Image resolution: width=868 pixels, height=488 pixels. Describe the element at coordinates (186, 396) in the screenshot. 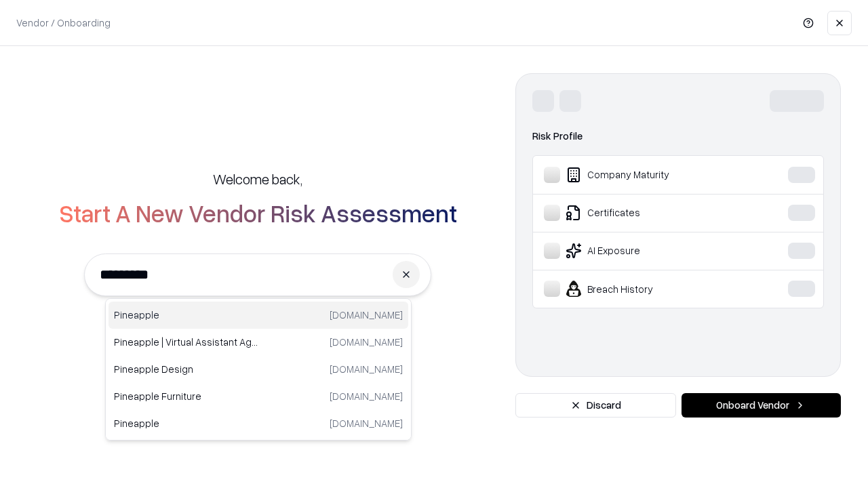

I see `p: Pineapple Furniture` at that location.